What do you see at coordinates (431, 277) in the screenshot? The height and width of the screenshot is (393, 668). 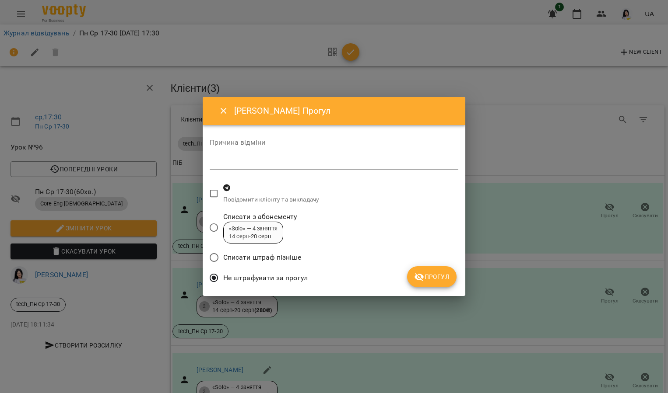 I see `button: Прогул` at bounding box center [431, 277].